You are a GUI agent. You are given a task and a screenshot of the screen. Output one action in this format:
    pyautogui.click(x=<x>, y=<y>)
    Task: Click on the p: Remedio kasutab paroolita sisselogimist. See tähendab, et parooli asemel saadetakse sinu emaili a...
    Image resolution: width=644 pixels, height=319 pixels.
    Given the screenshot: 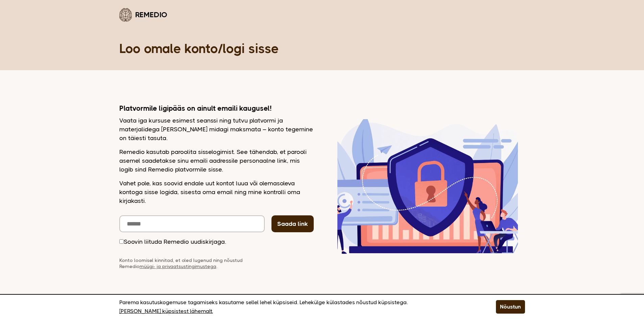 What is the action you would take?
    pyautogui.click(x=216, y=161)
    